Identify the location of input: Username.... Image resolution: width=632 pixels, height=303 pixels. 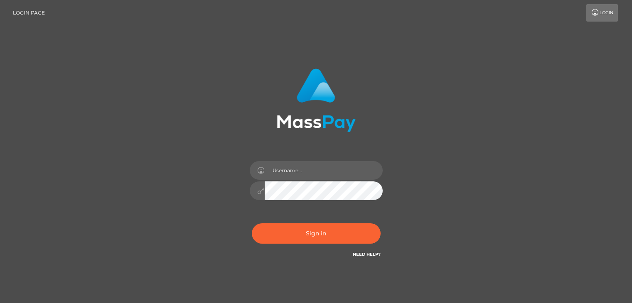
(324, 170).